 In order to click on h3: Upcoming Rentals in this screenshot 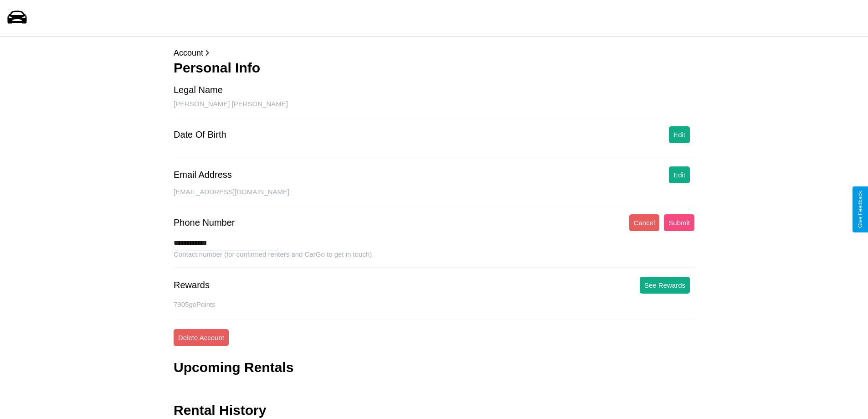, I will do `click(233, 368)`.